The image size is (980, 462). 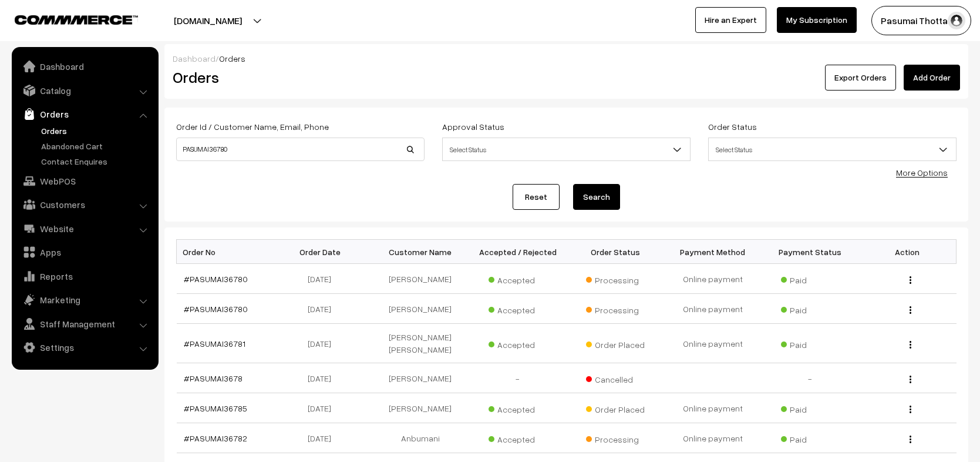 I want to click on th: Payment Status, so click(x=810, y=252).